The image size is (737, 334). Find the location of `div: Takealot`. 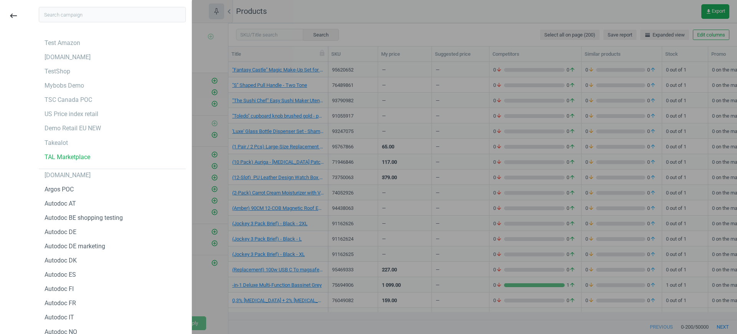

div: Takealot is located at coordinates (56, 143).